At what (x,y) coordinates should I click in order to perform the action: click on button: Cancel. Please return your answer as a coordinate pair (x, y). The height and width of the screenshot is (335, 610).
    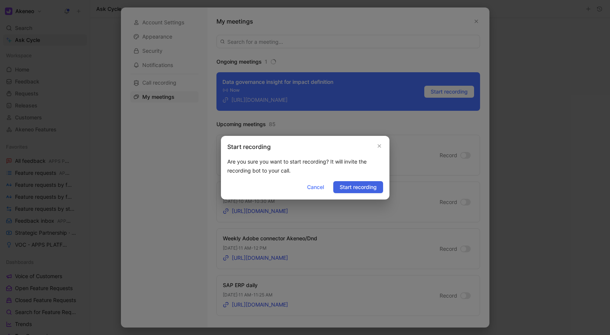
    Looking at the image, I should click on (315, 187).